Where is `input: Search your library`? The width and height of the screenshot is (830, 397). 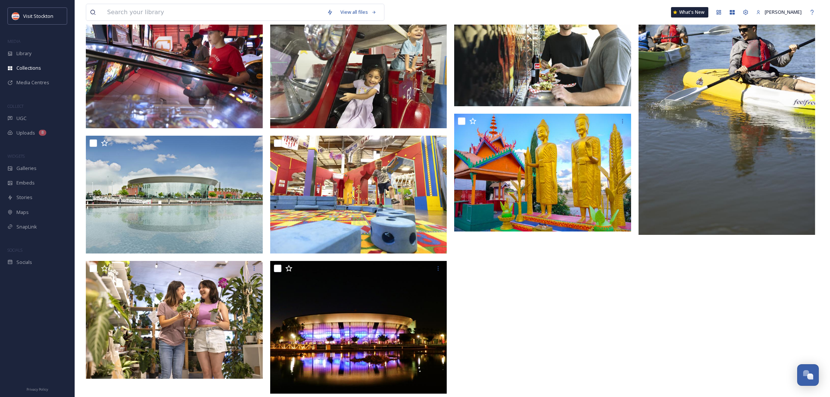 input: Search your library is located at coordinates (213, 12).